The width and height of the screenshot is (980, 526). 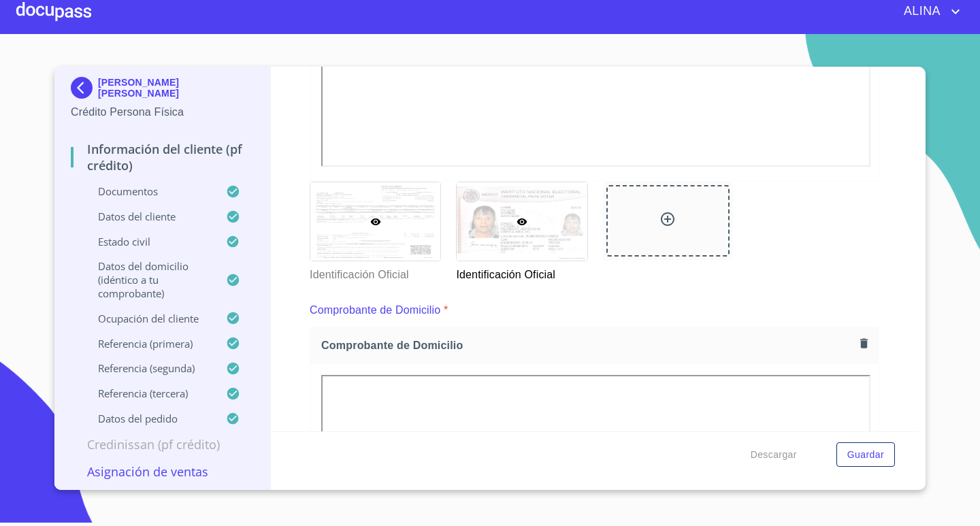 I want to click on p: Referencia (tercera), so click(x=149, y=393).